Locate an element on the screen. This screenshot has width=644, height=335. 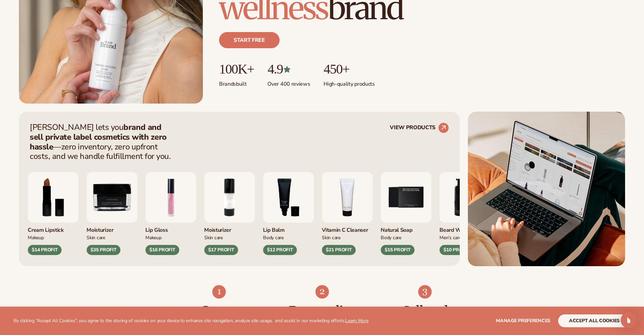
p: 100K+ is located at coordinates (236, 69).